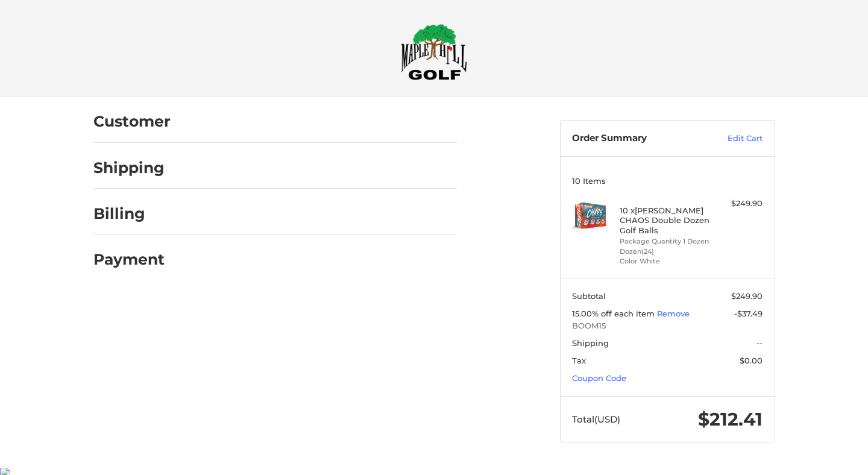  What do you see at coordinates (666, 246) in the screenshot?
I see `li: Package Quantity 1 Dozen Dozen(24)` at bounding box center [666, 246].